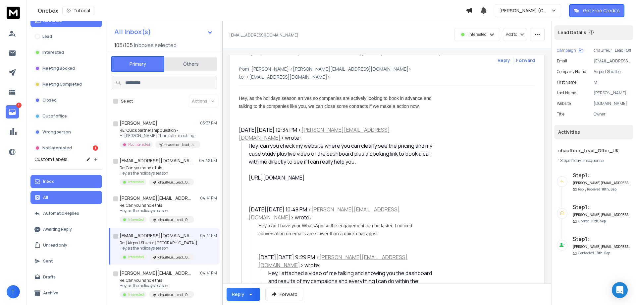  Describe the element at coordinates (66, 245) in the screenshot. I see `button: Unread only` at that location.